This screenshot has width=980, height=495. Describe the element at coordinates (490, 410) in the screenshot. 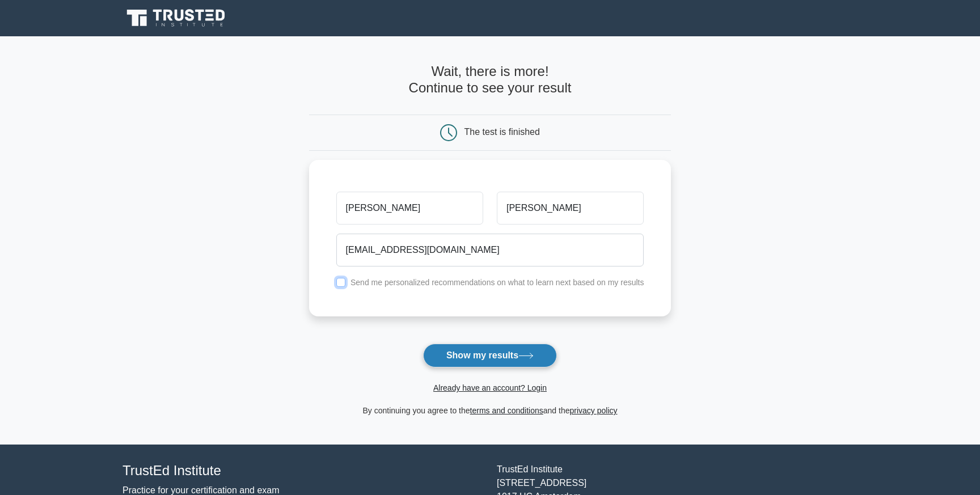

I see `div: By continuing you agree to the and the` at that location.